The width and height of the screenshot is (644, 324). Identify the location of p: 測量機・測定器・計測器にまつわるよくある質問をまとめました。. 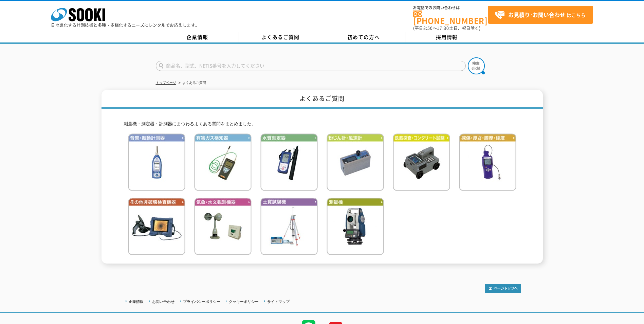
(322, 124).